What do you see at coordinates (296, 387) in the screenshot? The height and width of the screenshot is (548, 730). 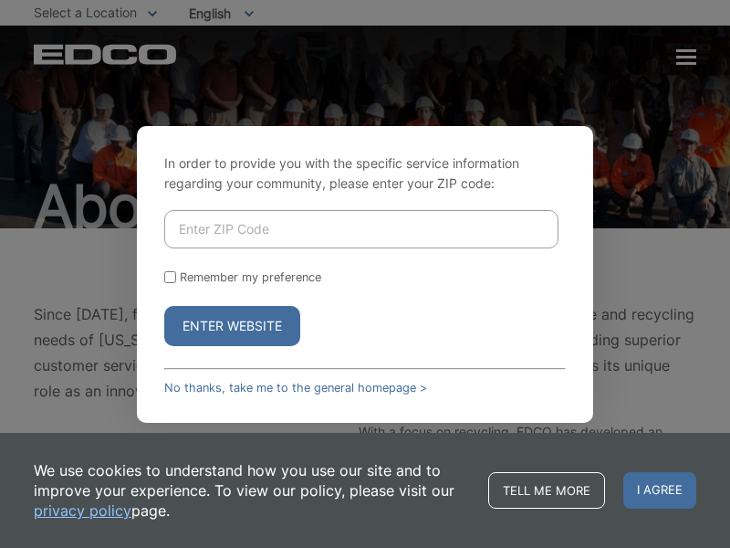 I see `a: No thanks, take me to the general homepage >` at bounding box center [296, 387].